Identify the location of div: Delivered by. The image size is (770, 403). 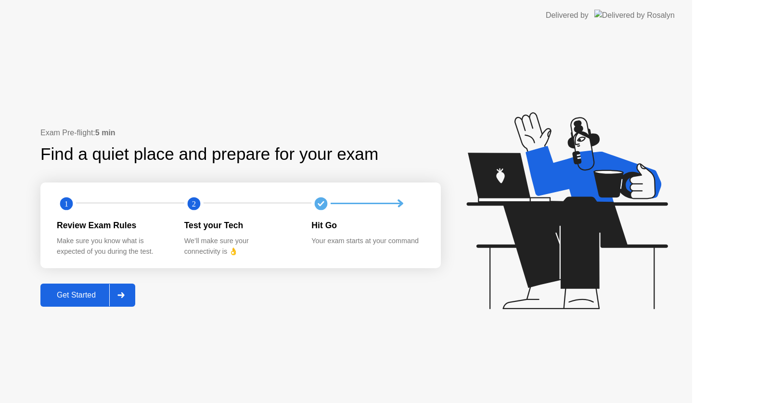
(567, 15).